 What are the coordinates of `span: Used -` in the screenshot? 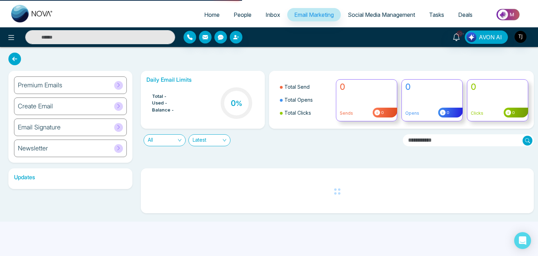 It's located at (160, 103).